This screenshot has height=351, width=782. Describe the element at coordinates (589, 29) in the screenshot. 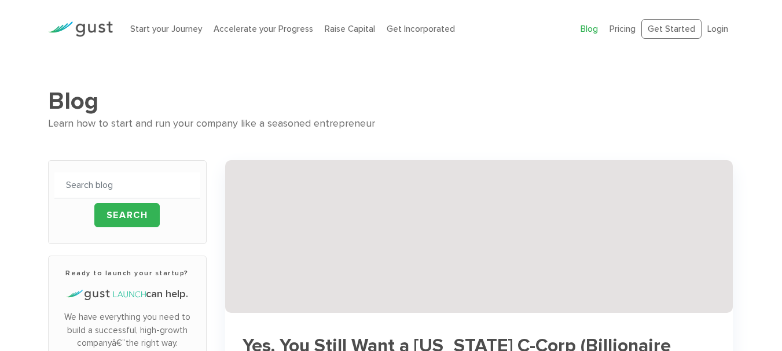

I see `a: Blog` at that location.